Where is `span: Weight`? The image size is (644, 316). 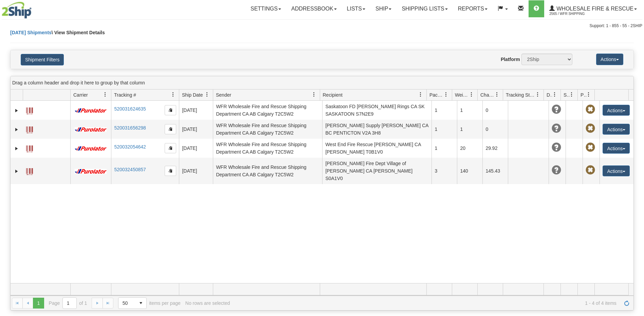 span: Weight is located at coordinates (462, 95).